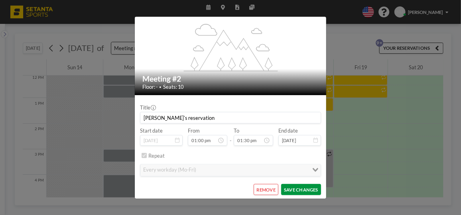 The height and width of the screenshot is (215, 461). What do you see at coordinates (266, 190) in the screenshot?
I see `button: REMOVE` at bounding box center [266, 190].